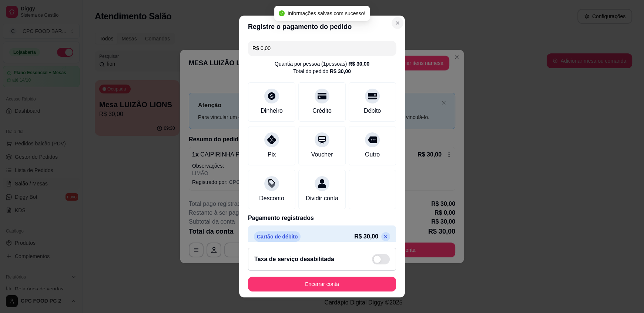 This screenshot has height=313, width=644. Describe the element at coordinates (398, 23) in the screenshot. I see `button: Close` at that location.